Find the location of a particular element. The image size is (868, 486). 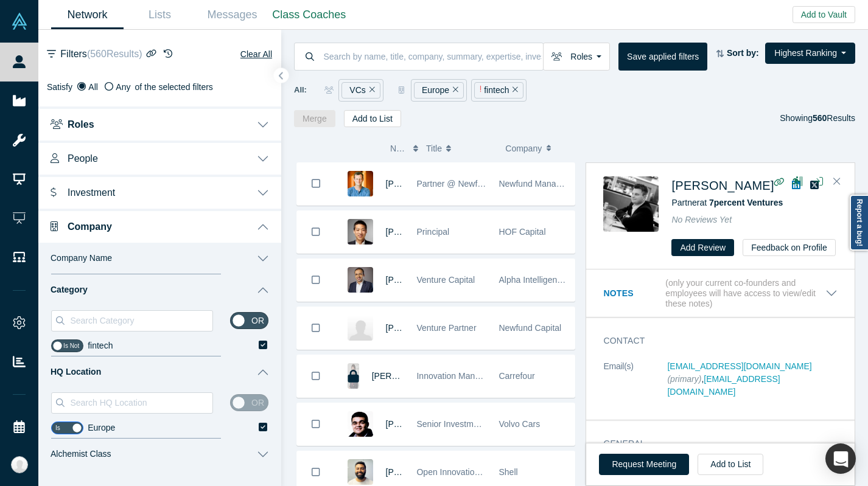

button: Alchemist Class is located at coordinates (159, 455).